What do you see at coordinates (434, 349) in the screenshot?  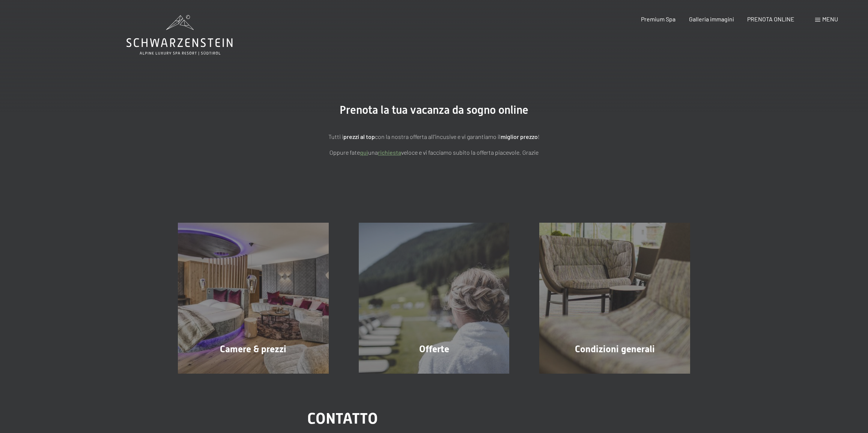 I see `span: Offerte` at bounding box center [434, 349].